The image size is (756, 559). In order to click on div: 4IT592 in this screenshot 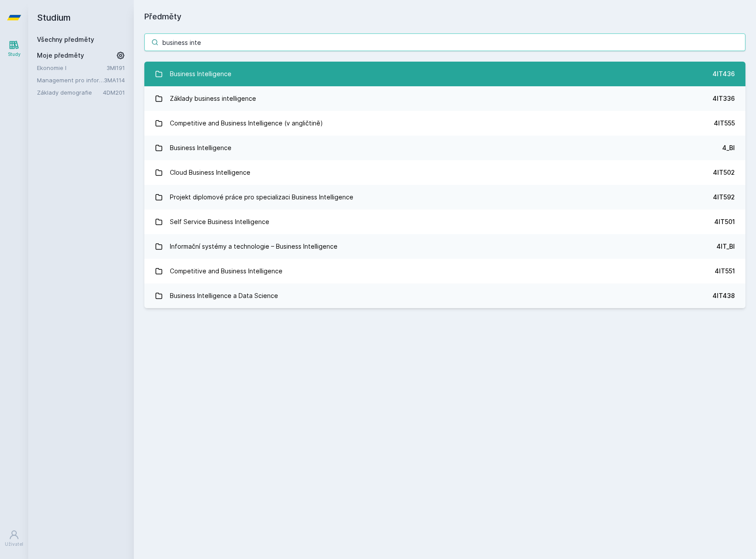, I will do `click(724, 197)`.